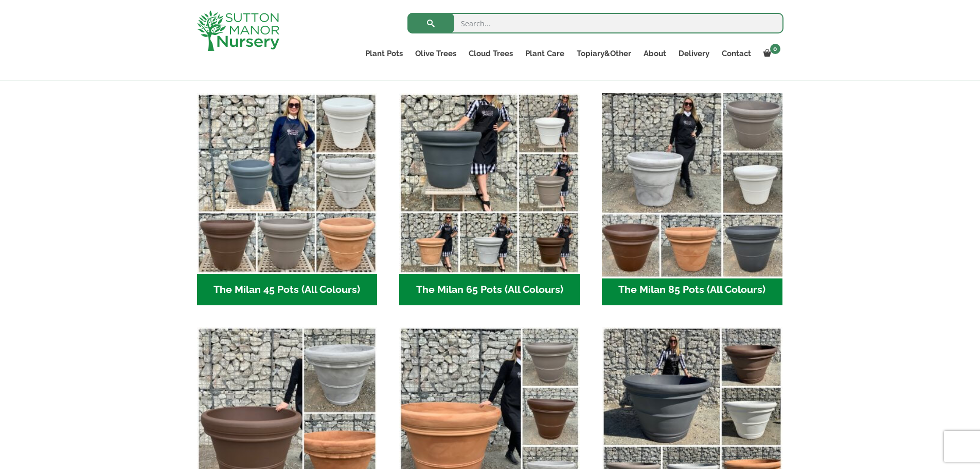  Describe the element at coordinates (489, 290) in the screenshot. I see `h2: The Milan 65 Pots (All Colours)` at that location.